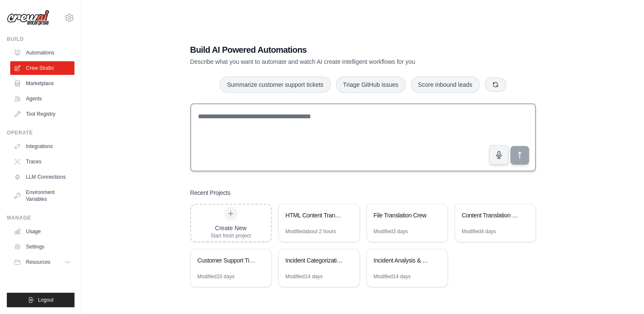 The height and width of the screenshot is (314, 644). I want to click on button: Score inbound leads, so click(445, 85).